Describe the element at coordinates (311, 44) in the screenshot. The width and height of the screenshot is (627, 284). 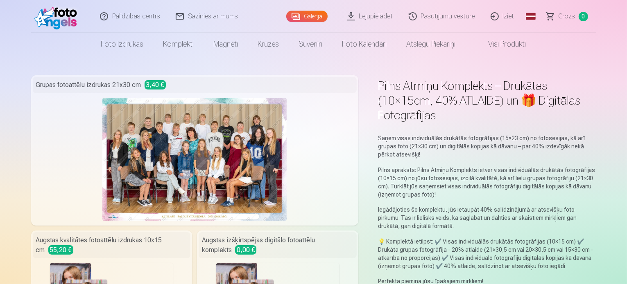
I see `a: Suvenīri` at that location.